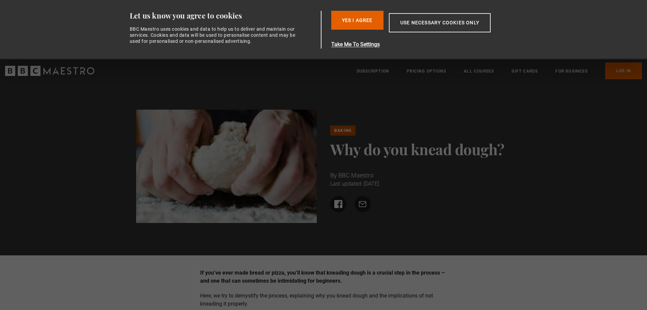  I want to click on h1: Why do you knead dough?, so click(421, 149).